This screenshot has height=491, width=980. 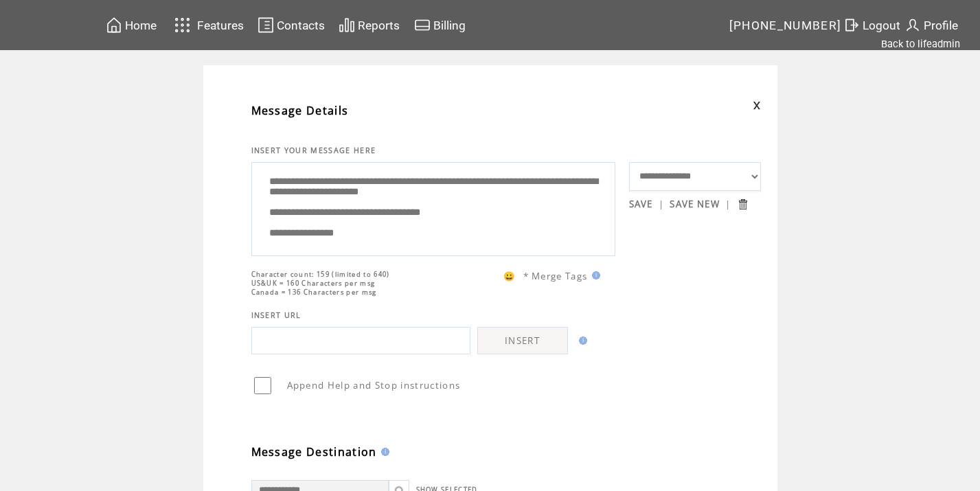 I want to click on img: chart.svg, so click(x=347, y=25).